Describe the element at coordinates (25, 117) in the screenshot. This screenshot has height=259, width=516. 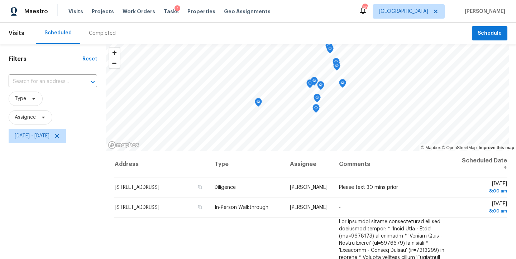
I see `span: Assignee` at that location.